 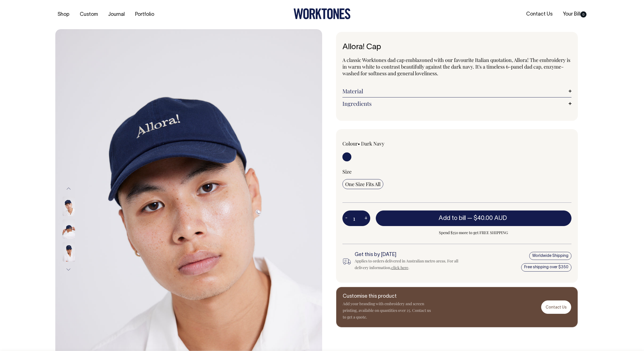 I want to click on a: click here, so click(x=399, y=268).